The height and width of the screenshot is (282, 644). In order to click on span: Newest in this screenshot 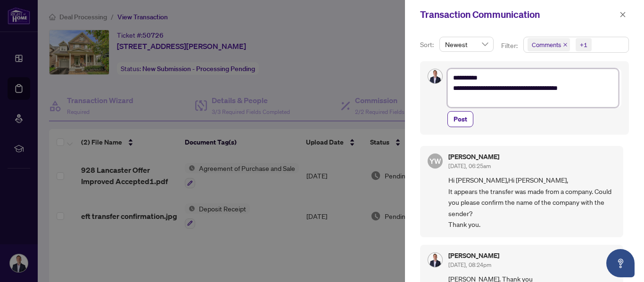, I will do `click(466, 45)`.